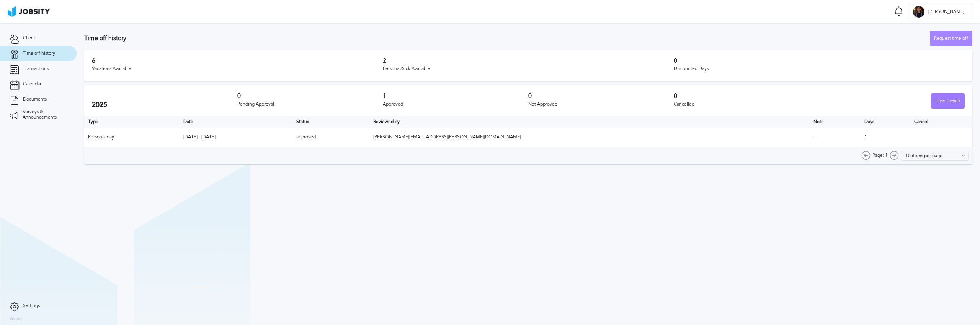 This screenshot has height=325, width=980. What do you see at coordinates (32, 84) in the screenshot?
I see `span: Calendar` at bounding box center [32, 84].